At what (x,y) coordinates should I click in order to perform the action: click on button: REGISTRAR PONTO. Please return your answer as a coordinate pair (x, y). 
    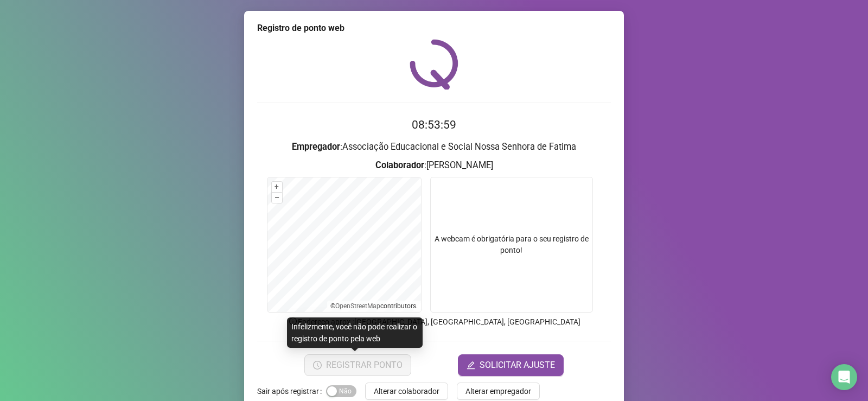
    Looking at the image, I should click on (357, 365).